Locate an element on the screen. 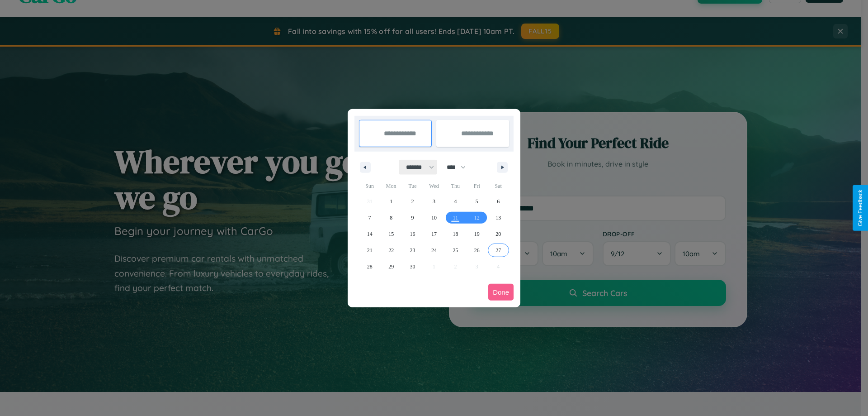 The image size is (868, 416). span: 24 is located at coordinates (434, 250).